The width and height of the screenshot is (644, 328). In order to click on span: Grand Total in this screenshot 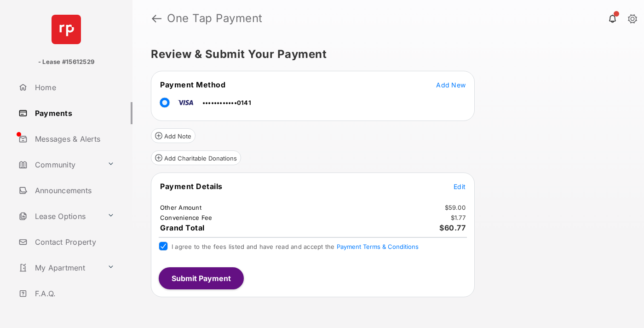, I will do `click(182, 228)`.